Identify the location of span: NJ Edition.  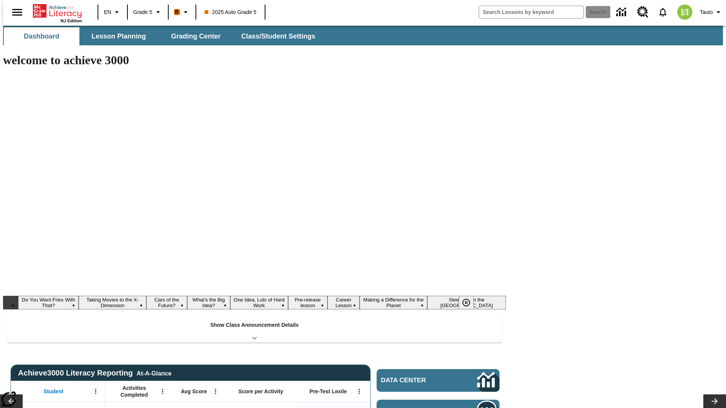
(71, 21).